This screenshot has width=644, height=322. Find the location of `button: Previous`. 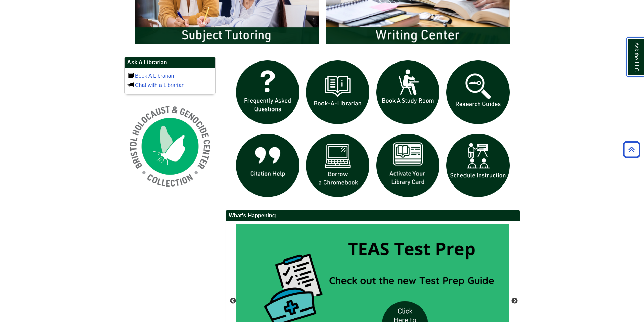

button: Previous is located at coordinates (233, 301).